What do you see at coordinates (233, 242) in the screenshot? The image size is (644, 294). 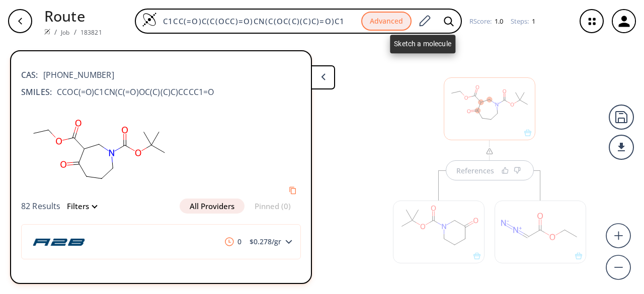 I see `span: 0` at bounding box center [233, 242].